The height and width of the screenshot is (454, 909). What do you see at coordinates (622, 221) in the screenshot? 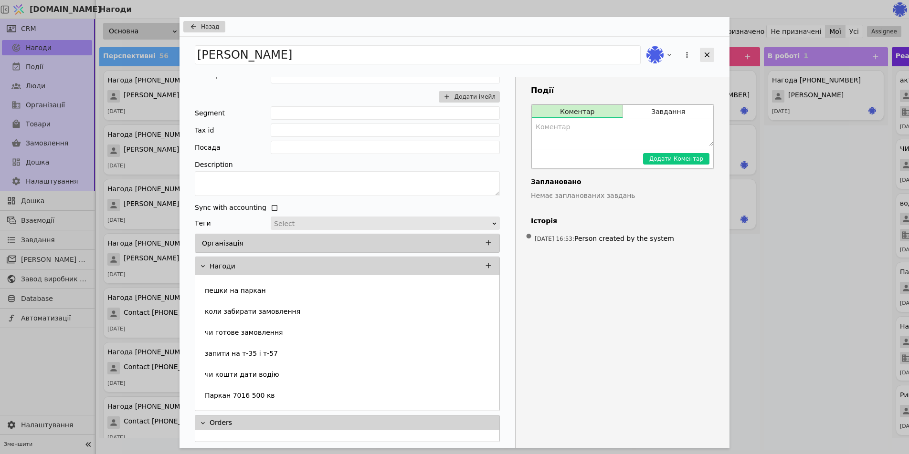
I see `h4: Історія` at bounding box center [622, 221].